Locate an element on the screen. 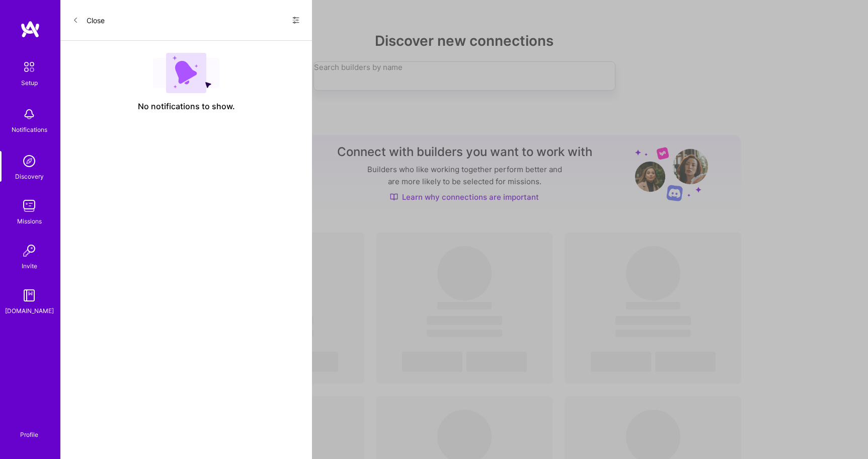 Image resolution: width=868 pixels, height=459 pixels. div: Profile is located at coordinates (29, 434).